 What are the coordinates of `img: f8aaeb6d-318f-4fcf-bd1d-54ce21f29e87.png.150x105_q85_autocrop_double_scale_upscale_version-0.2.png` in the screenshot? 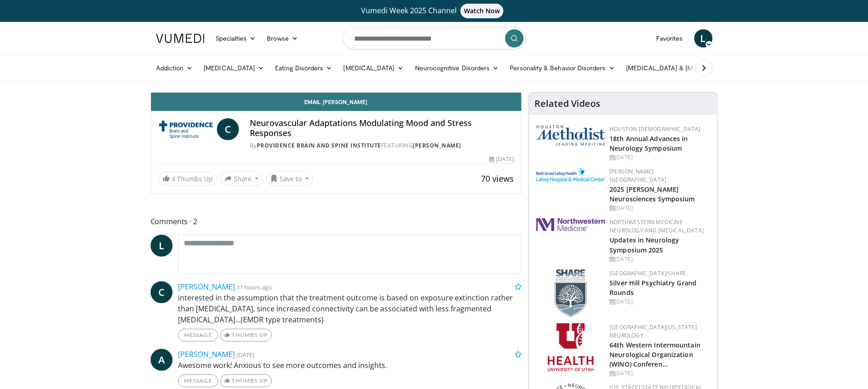 It's located at (571, 293).